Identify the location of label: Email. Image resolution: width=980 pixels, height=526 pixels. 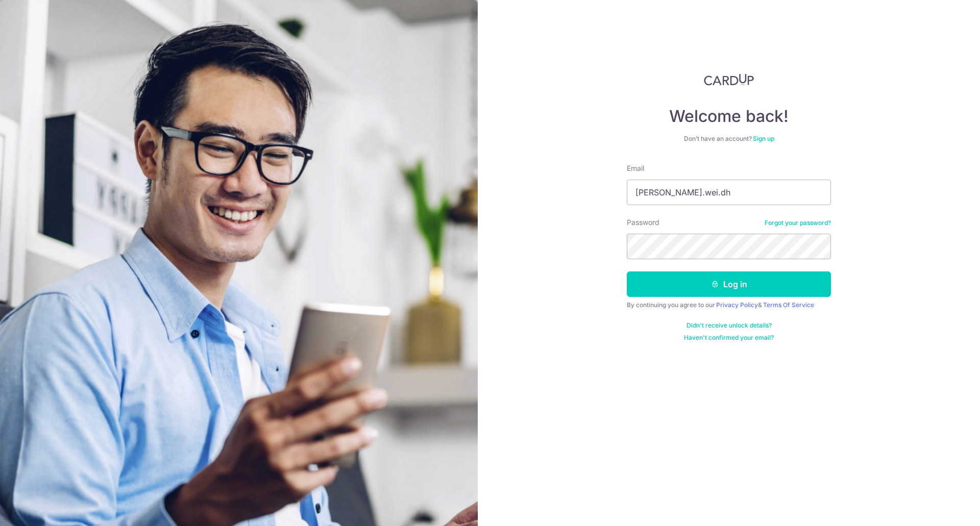
(636, 169).